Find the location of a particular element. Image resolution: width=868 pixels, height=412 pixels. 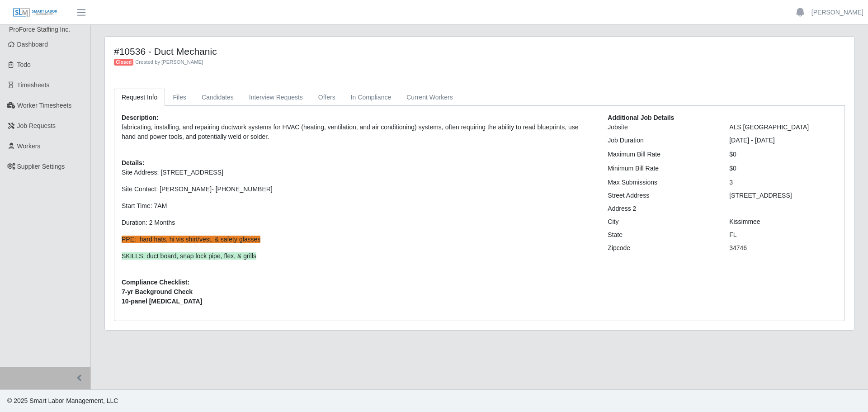

span: Closed is located at coordinates (124, 62).